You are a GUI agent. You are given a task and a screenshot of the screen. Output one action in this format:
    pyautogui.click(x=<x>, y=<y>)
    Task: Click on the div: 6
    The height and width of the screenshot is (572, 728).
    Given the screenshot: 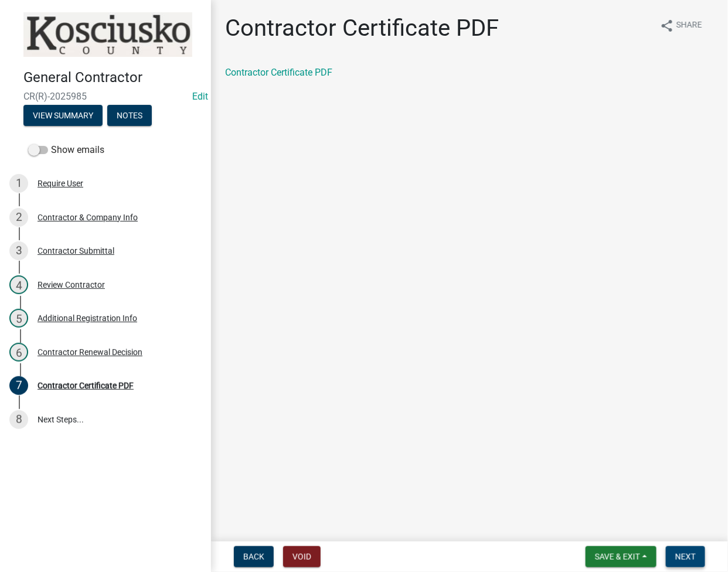 What is the action you would take?
    pyautogui.click(x=19, y=352)
    